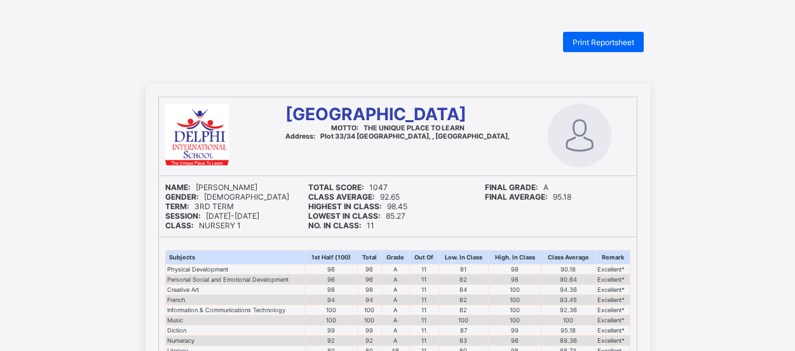  I want to click on th: Total, so click(369, 257).